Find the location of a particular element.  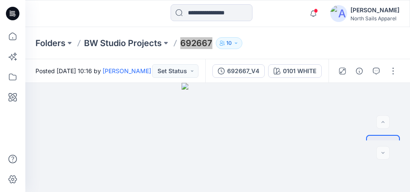

p: BW Studio Projects is located at coordinates (123, 43).